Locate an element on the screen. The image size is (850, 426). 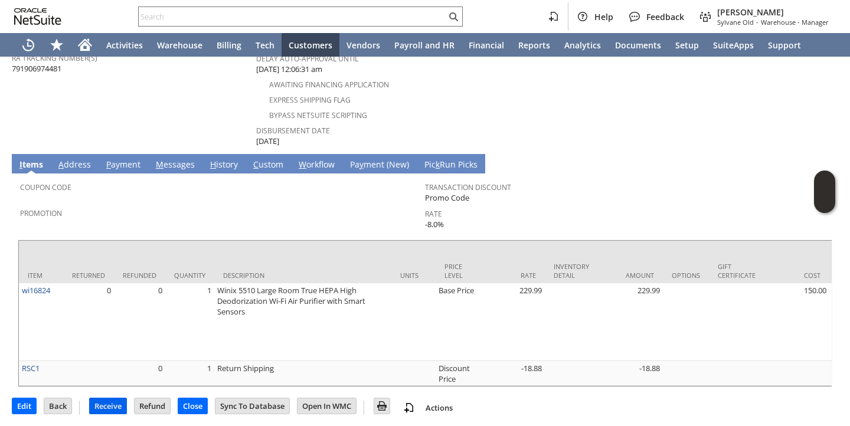
a: Setup is located at coordinates (687, 45).